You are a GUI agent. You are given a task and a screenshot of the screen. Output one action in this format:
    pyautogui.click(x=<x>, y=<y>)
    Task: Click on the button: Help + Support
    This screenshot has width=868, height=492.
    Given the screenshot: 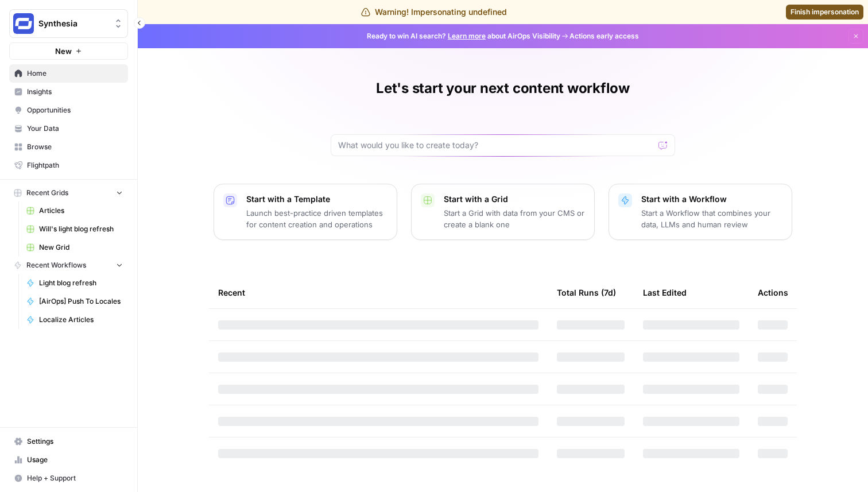 What is the action you would take?
    pyautogui.click(x=69, y=478)
    